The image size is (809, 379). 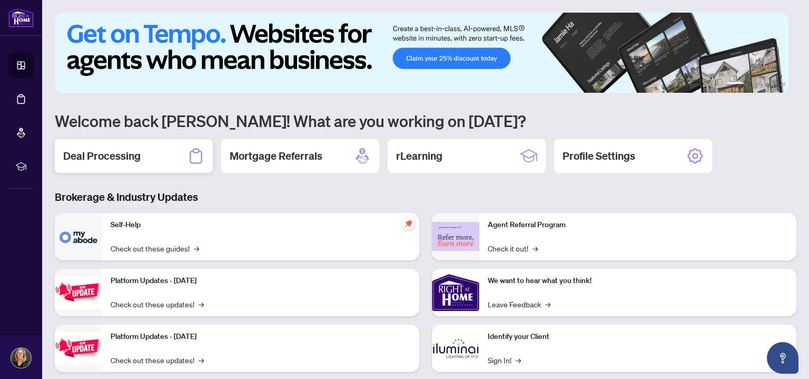 What do you see at coordinates (519, 304) in the screenshot?
I see `a: Leave Feedback→` at bounding box center [519, 304].